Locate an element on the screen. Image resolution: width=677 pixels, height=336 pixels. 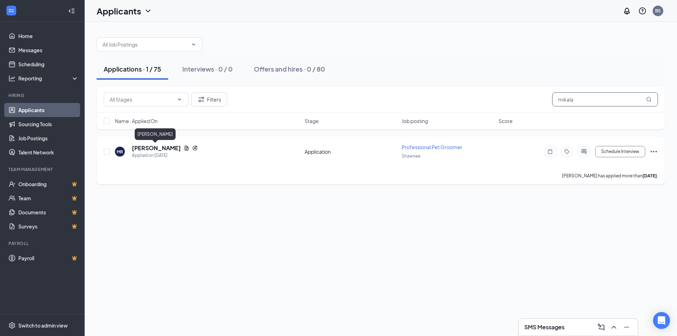
div: Applications · 1 / 75 is located at coordinates (132, 69).